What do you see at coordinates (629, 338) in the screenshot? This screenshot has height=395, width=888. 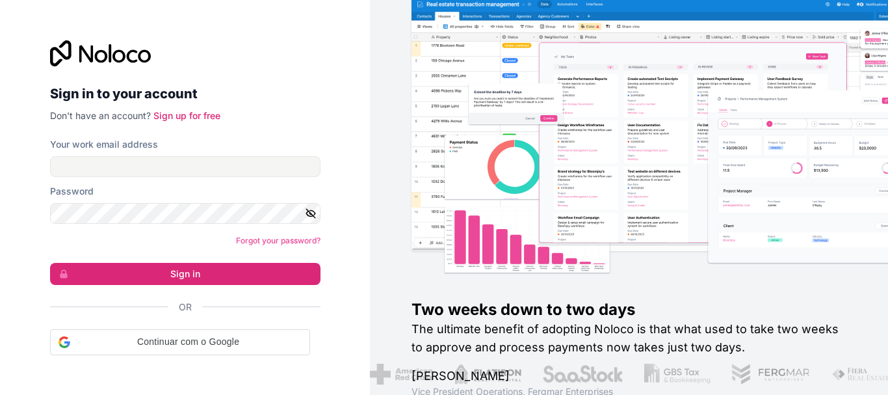 I see `h2: The ultimate benefit of adopting Noloco is that what used to take two weeks to approve and proces...` at bounding box center [629, 338].